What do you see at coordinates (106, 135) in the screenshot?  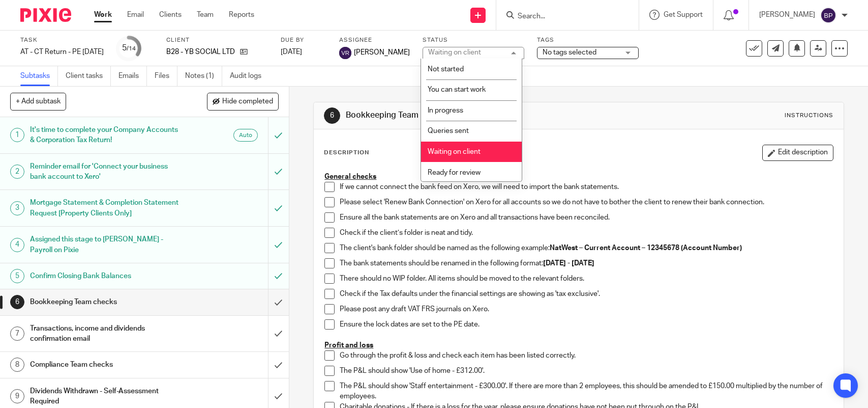 I see `h1: It's time to complete your Company Accounts & Corporation Tax Return!` at bounding box center [106, 135].